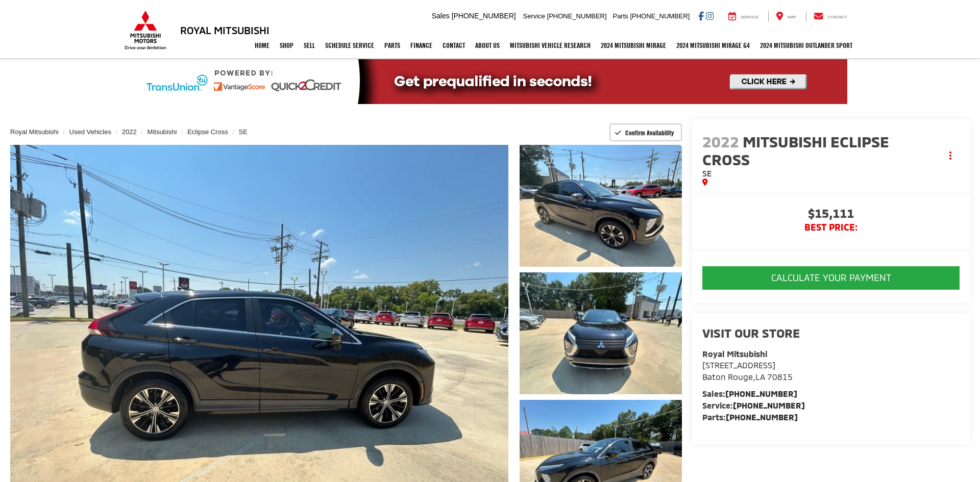 This screenshot has height=482, width=980. I want to click on a: Home, so click(261, 45).